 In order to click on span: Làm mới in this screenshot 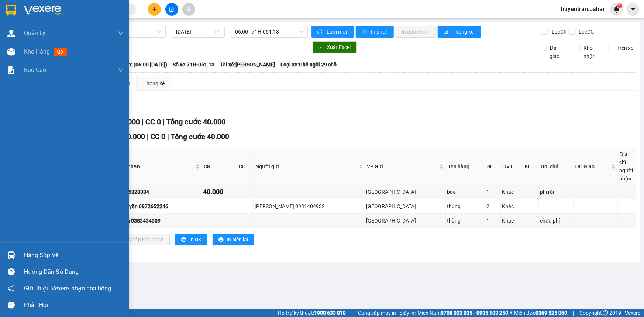, I will do `click(337, 32)`.